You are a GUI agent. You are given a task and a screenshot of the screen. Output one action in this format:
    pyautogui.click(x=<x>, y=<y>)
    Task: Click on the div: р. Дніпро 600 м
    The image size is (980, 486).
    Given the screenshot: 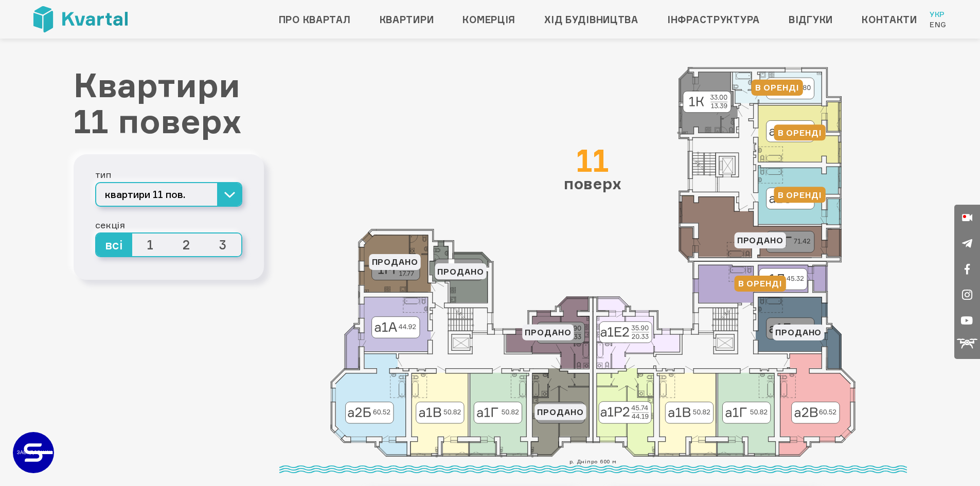 What is the action you would take?
    pyautogui.click(x=594, y=465)
    